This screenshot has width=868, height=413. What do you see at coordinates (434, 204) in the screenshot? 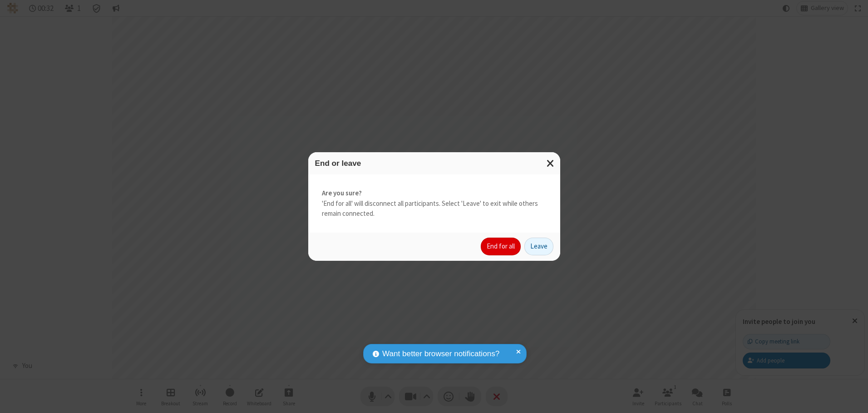
I see `div: 'End for all' will disconnect all participants. Select 'Leave' to exit while others remain connec...` at bounding box center [434, 204].